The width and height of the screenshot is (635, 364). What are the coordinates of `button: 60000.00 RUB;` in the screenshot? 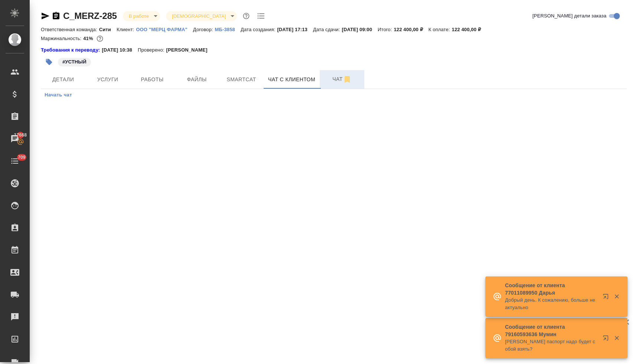 It's located at (100, 39).